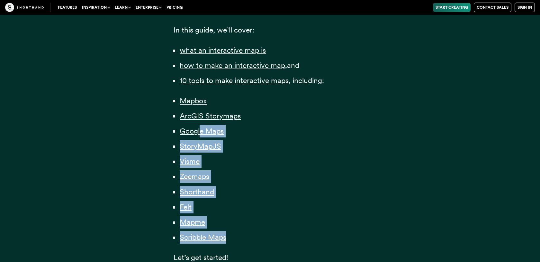 The height and width of the screenshot is (262, 540). I want to click on a: Visme, so click(190, 161).